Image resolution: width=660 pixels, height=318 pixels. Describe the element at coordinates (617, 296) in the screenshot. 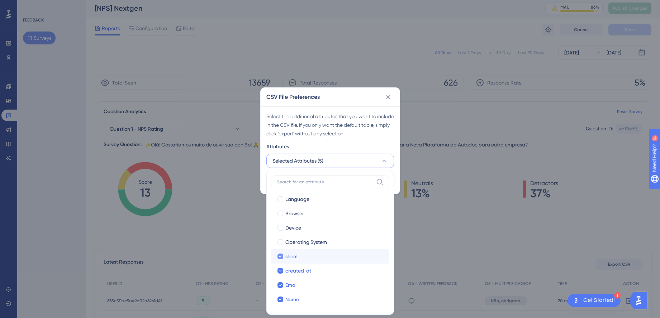

I see `div: 1` at that location.